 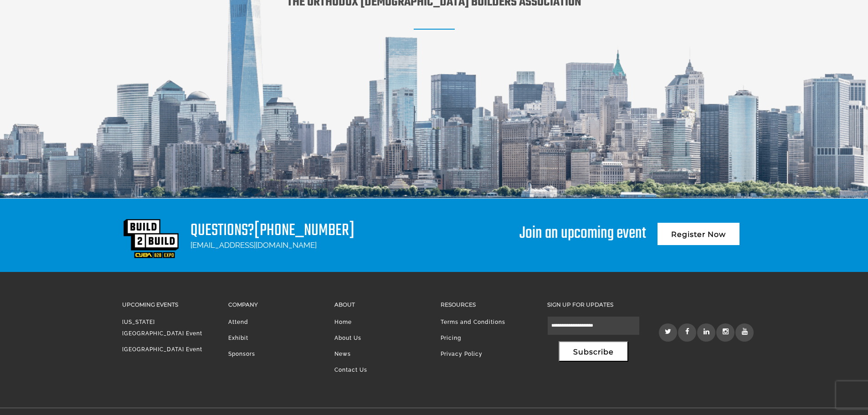 I want to click on h3: About, so click(x=381, y=304).